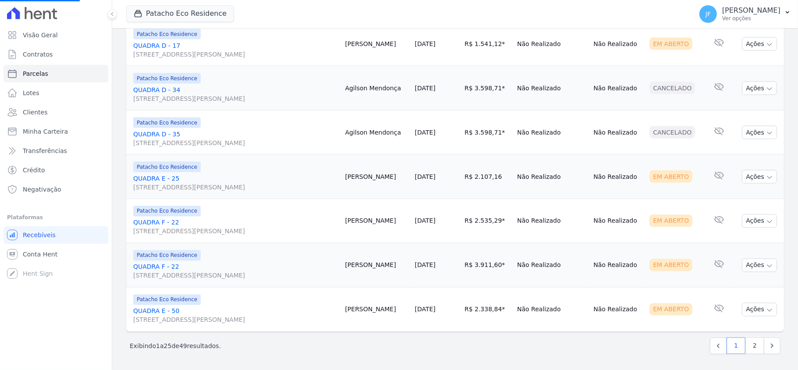  I want to click on a: 1, so click(736, 346).